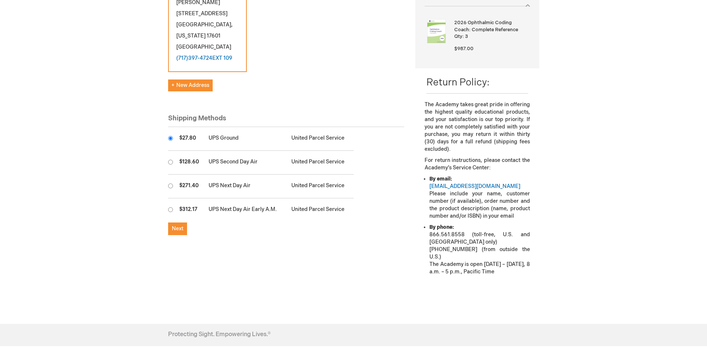  I want to click on span: $27.80, so click(188, 138).